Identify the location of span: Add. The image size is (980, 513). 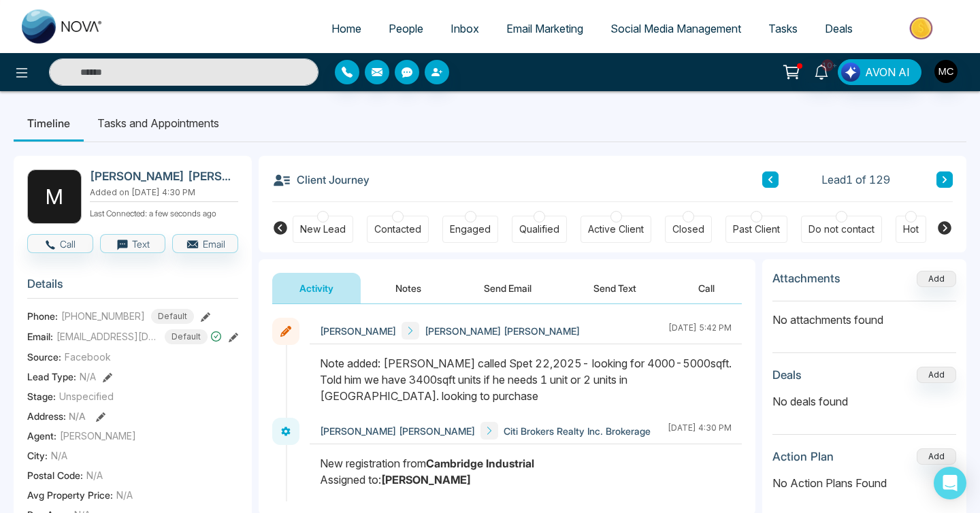
(937, 278).